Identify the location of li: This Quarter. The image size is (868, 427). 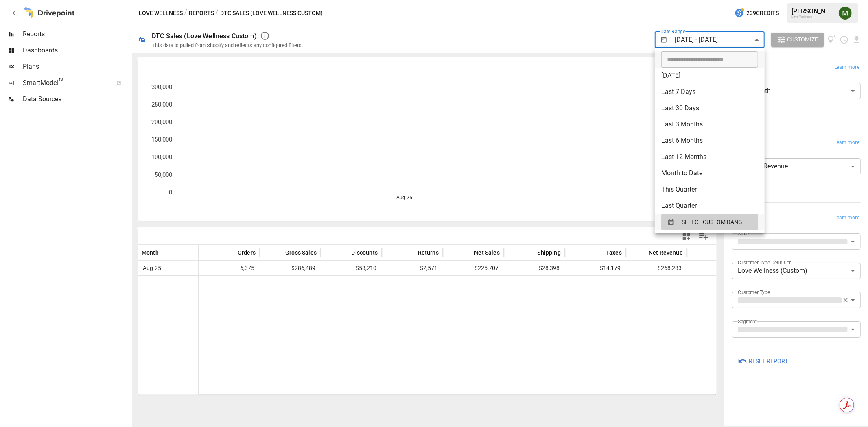
(710, 190).